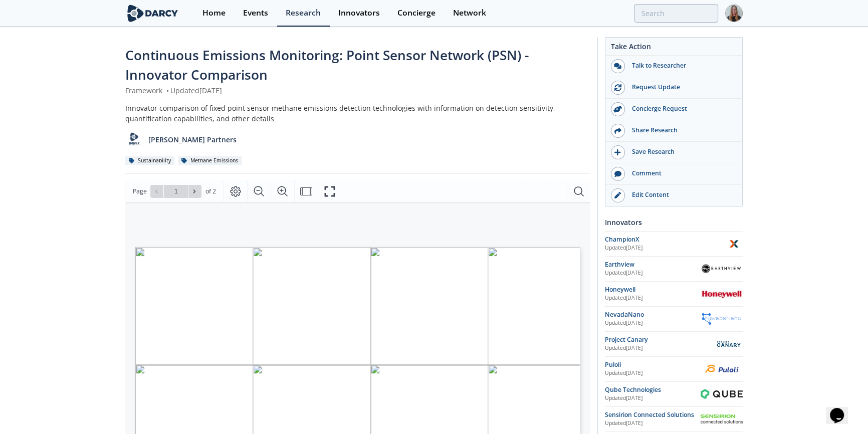 This screenshot has height=434, width=868. What do you see at coordinates (674, 48) in the screenshot?
I see `div: Take Action` at bounding box center [674, 48].